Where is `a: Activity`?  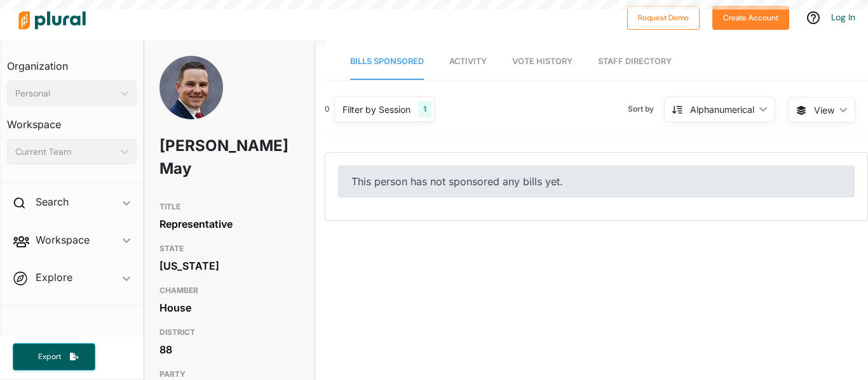 a: Activity is located at coordinates (468, 62).